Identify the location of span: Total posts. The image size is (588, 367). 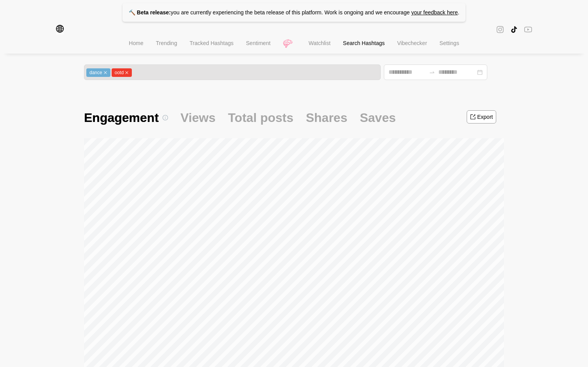
(261, 118).